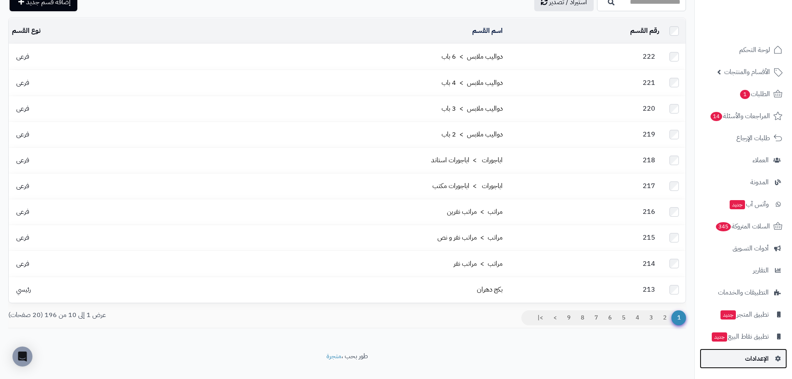 The width and height of the screenshot is (792, 379). I want to click on a: التطبيقات والخدمات, so click(743, 292).